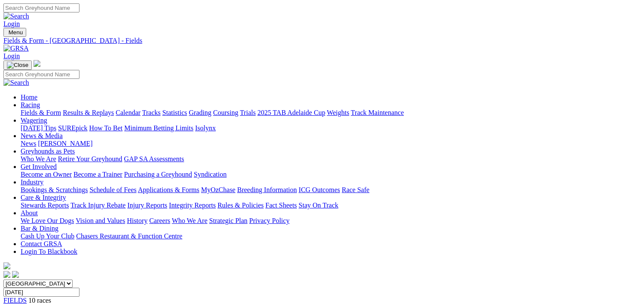  Describe the element at coordinates (205, 128) in the screenshot. I see `a: Isolynx` at that location.